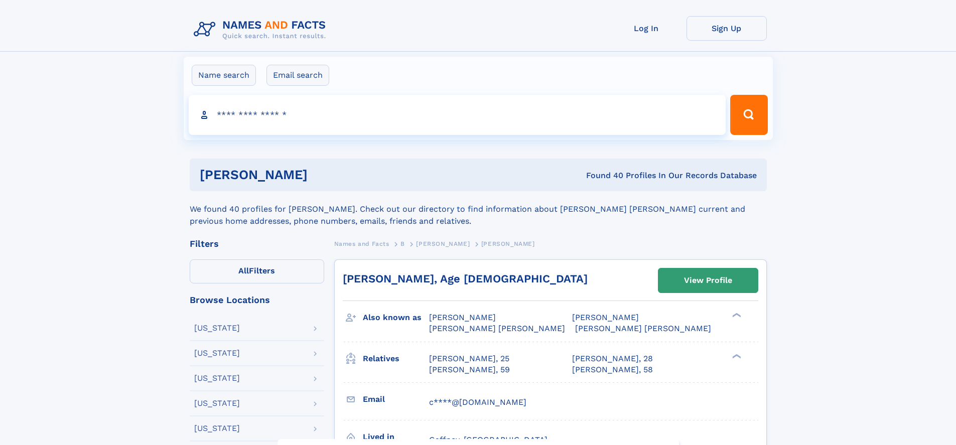  I want to click on div: Browse Locations, so click(257, 300).